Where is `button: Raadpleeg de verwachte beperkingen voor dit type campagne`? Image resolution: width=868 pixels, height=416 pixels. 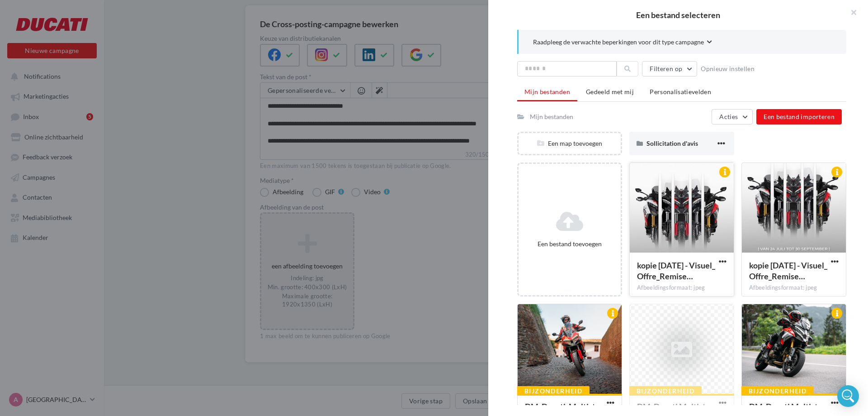
button: Raadpleeg de verwachte beperkingen voor dit type campagne is located at coordinates (623, 42).